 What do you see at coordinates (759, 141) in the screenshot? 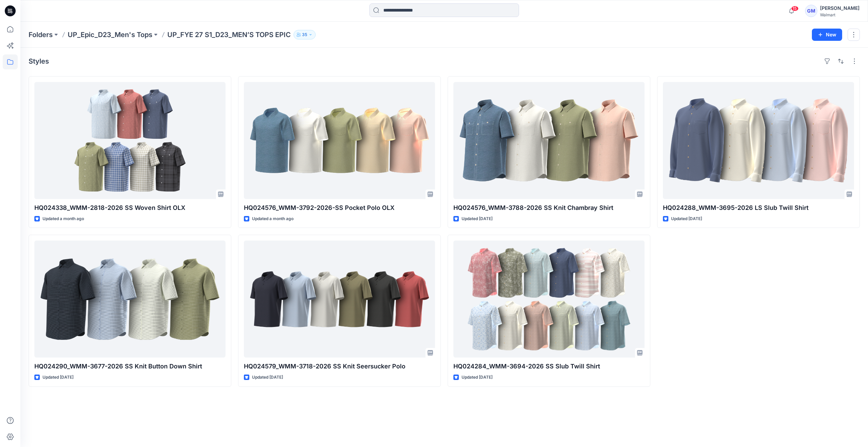
I see `a: HQ024288_WMM-3695-2026 LS Slub Twill Shirt` at bounding box center [759, 141].